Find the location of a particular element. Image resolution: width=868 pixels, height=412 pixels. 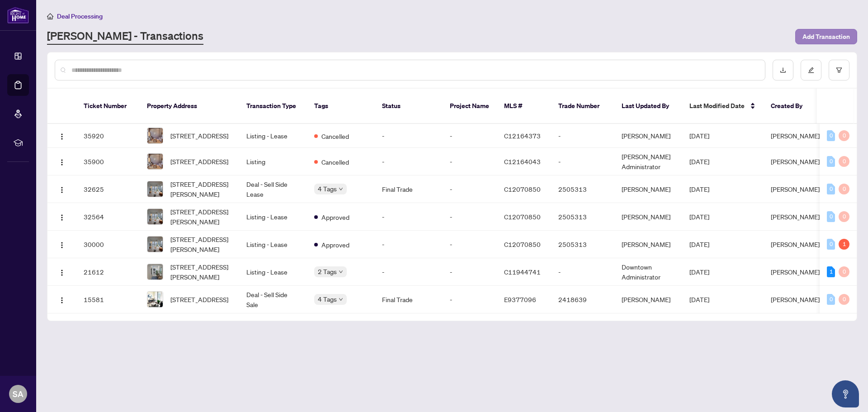

td: 2418639 is located at coordinates (583, 299).